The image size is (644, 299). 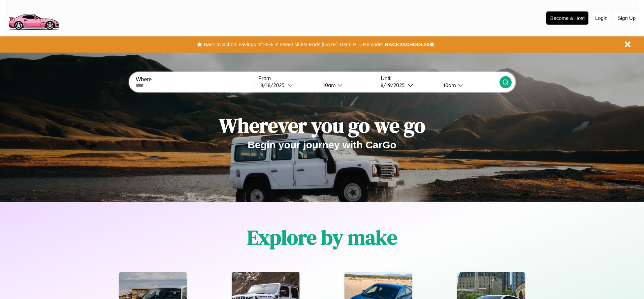 What do you see at coordinates (440, 78) in the screenshot?
I see `label: Until` at bounding box center [440, 78].